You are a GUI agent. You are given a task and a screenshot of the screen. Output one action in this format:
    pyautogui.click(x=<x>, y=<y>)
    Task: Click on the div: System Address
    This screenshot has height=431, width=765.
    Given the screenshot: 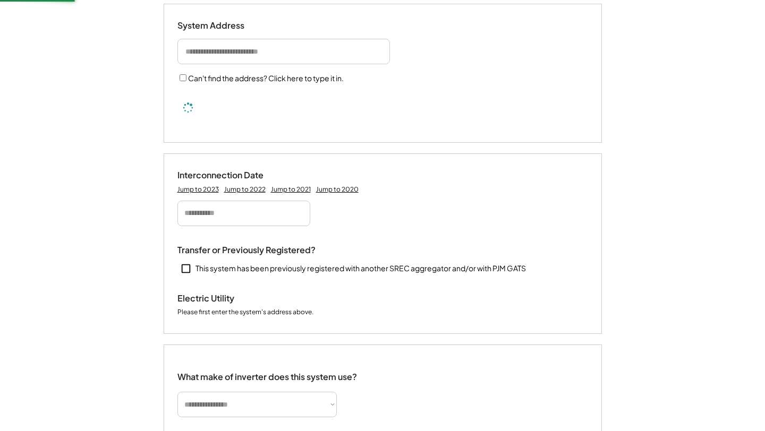 What is the action you would take?
    pyautogui.click(x=231, y=26)
    